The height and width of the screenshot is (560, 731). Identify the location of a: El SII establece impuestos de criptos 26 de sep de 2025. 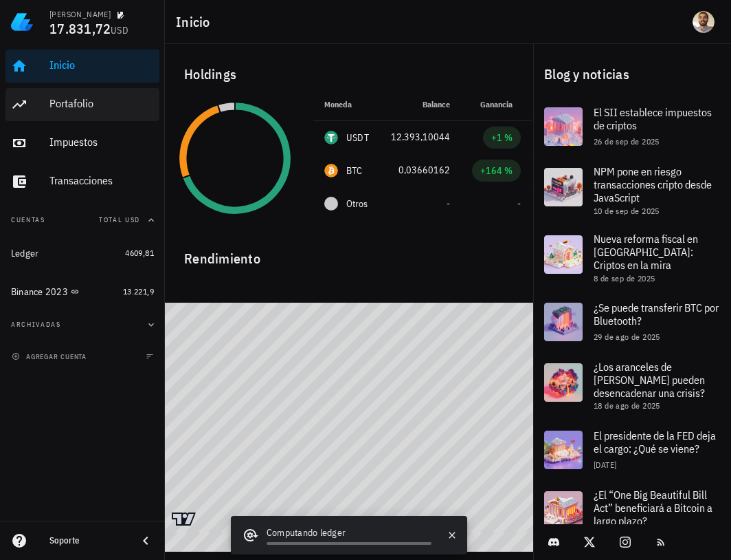
(632, 126).